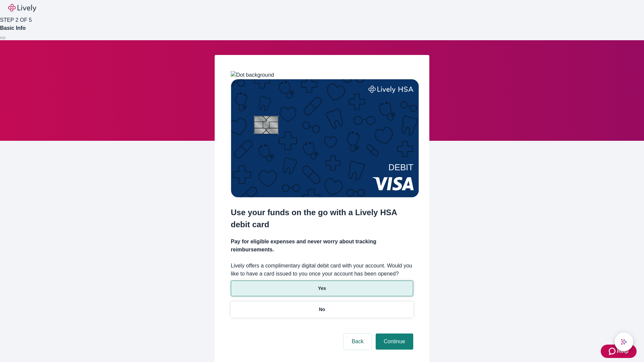 Image resolution: width=644 pixels, height=362 pixels. Describe the element at coordinates (322, 219) in the screenshot. I see `h2: Use your funds on the go with a Lively HSA debit card` at that location.